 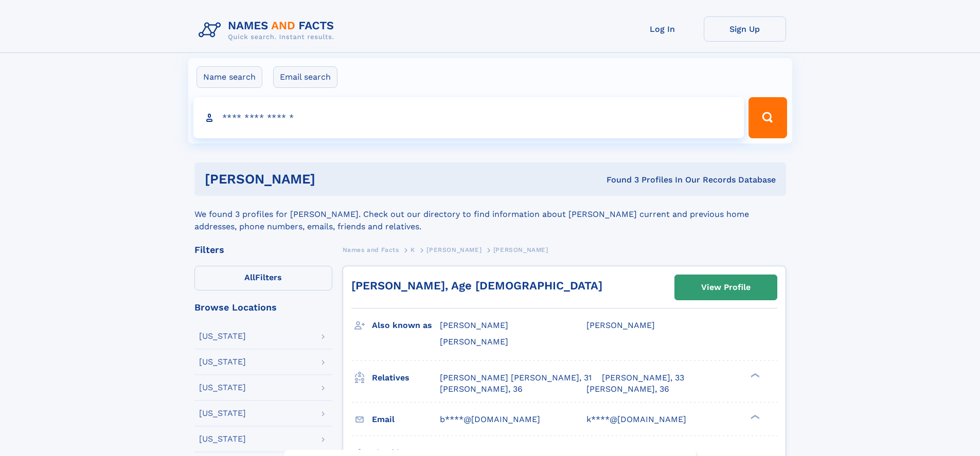 I want to click on button: Search Button, so click(x=768, y=118).